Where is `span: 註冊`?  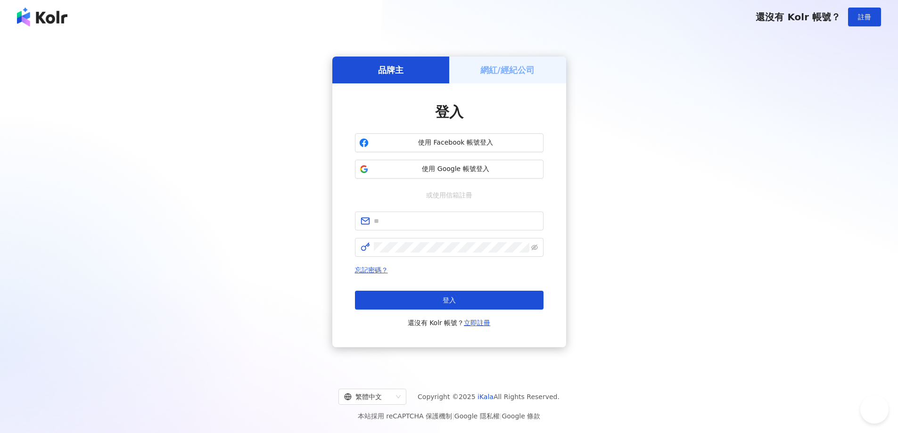 span: 註冊 is located at coordinates (865, 17).